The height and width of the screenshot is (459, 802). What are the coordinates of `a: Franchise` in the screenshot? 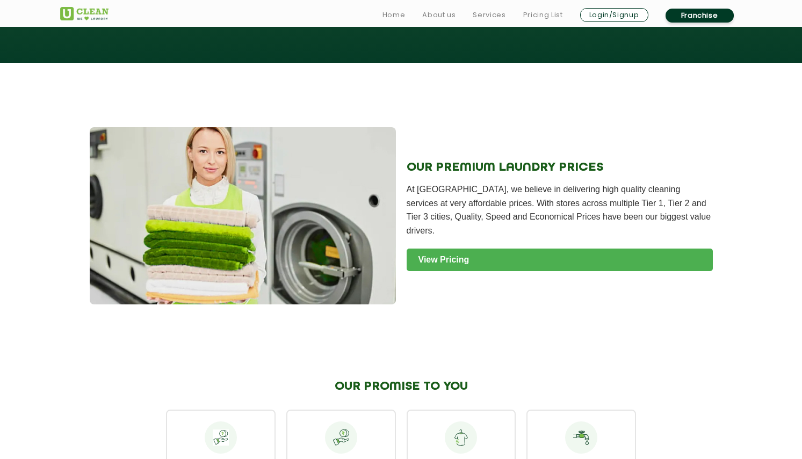 It's located at (699, 16).